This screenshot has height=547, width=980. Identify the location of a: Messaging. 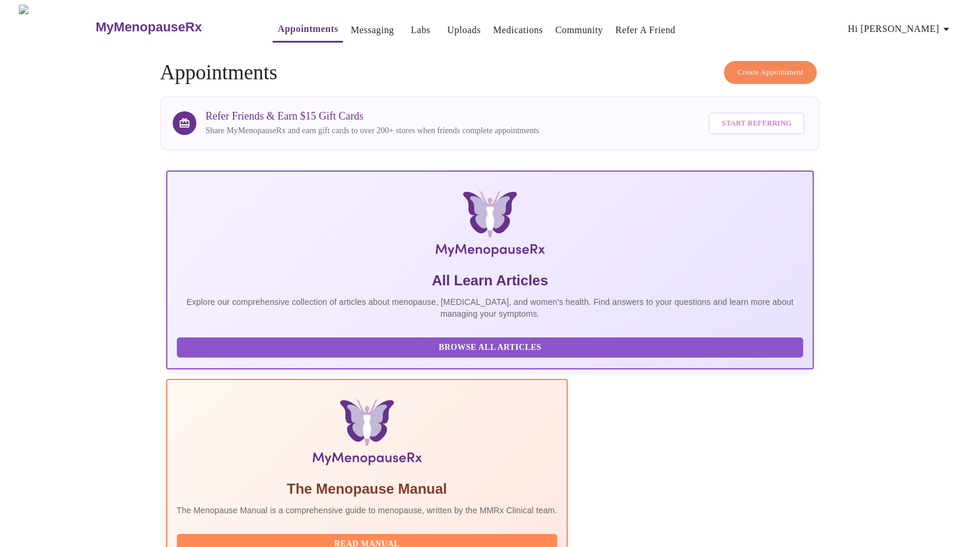
(372, 30).